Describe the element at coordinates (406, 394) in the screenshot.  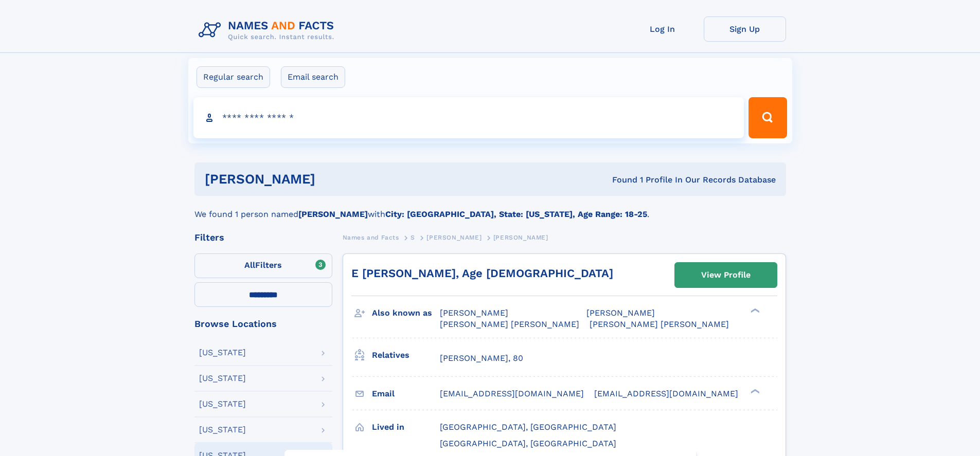
I see `h3: Email` at that location.